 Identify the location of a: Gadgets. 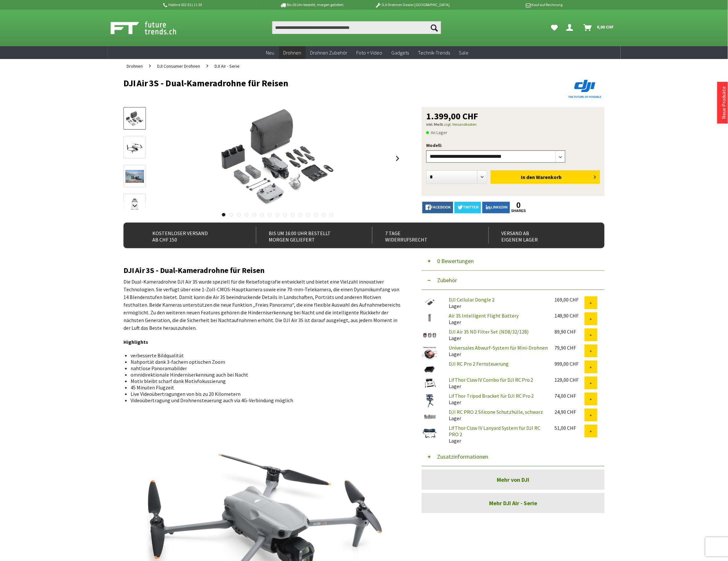
(400, 52).